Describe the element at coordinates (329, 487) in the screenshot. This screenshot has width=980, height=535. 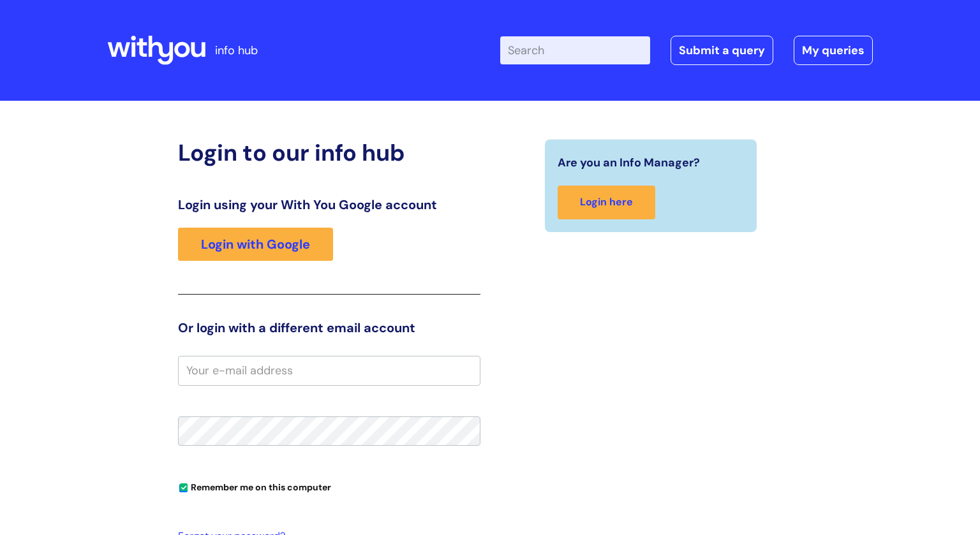
I see `div: You can uncheck this option if you're logging in from a shared device` at that location.